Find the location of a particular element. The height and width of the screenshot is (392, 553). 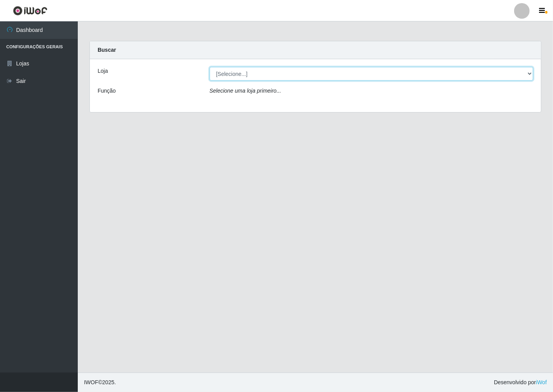

span: Desenvolvido por is located at coordinates (521, 382).